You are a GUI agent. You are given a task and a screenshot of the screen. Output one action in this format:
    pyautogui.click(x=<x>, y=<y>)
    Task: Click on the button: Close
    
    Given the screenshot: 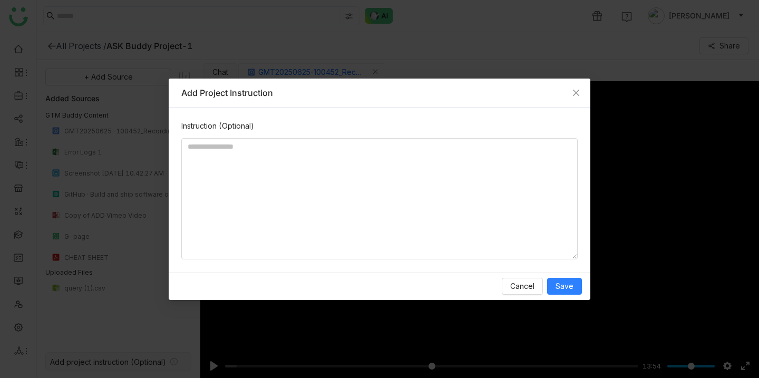 What is the action you would take?
    pyautogui.click(x=576, y=93)
    